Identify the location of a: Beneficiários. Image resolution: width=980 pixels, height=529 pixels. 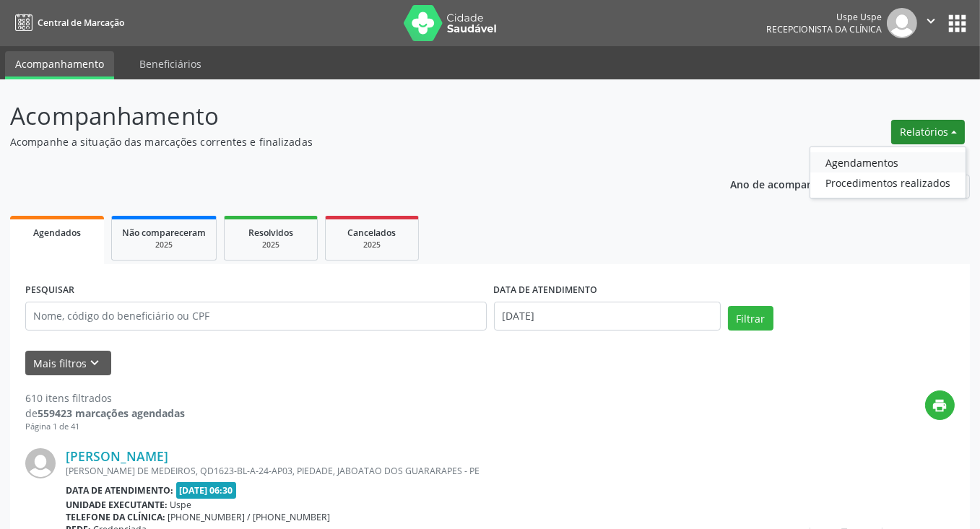
(171, 64).